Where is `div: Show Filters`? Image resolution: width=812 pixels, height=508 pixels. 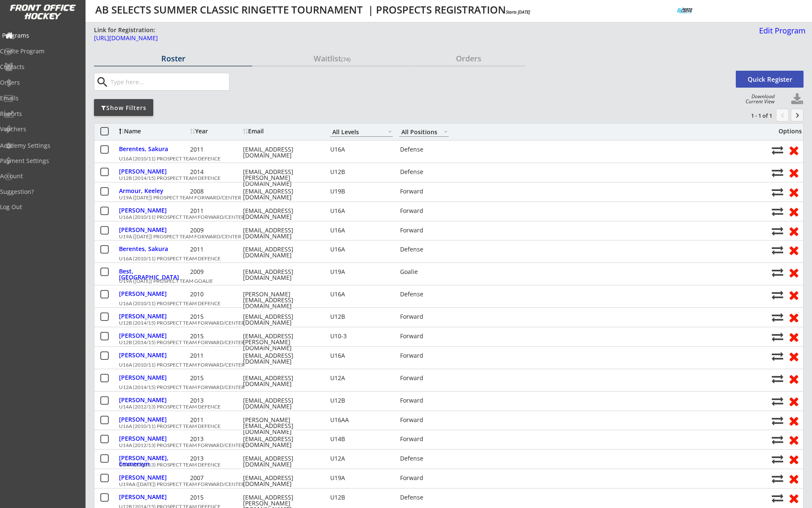
div: Show Filters is located at coordinates (123, 108).